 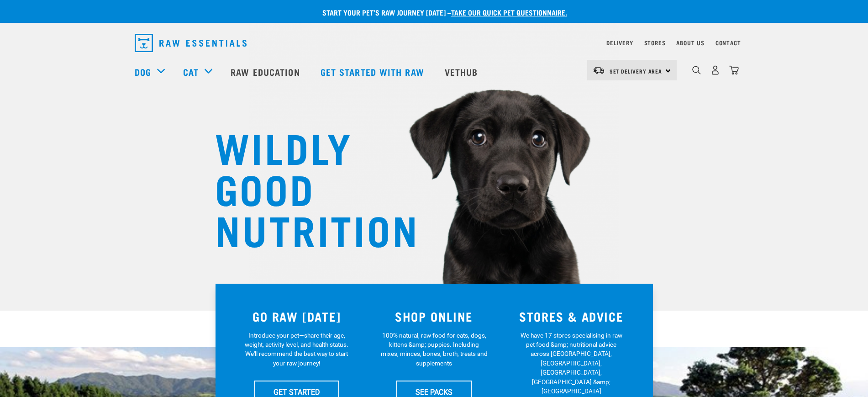 What do you see at coordinates (190, 43) in the screenshot?
I see `img: Raw Essentials Logo` at bounding box center [190, 43].